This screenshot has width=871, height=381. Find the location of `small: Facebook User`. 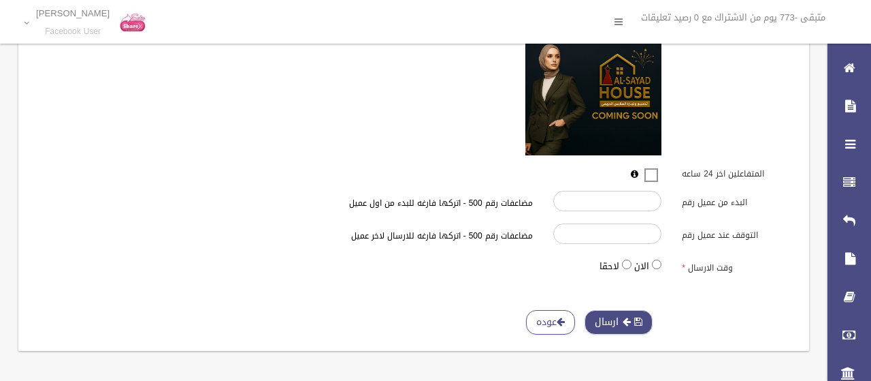

small: Facebook User is located at coordinates (73, 31).